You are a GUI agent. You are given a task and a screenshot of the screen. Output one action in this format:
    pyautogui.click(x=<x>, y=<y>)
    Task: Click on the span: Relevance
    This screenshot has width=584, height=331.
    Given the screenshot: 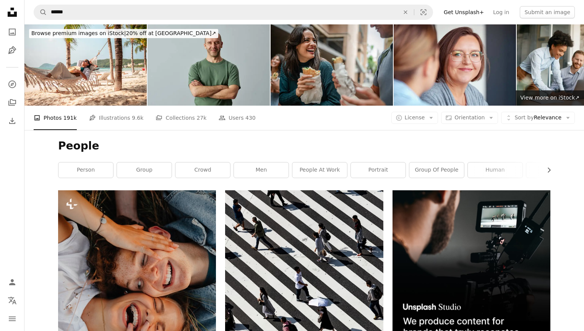 What is the action you would take?
    pyautogui.click(x=537, y=118)
    